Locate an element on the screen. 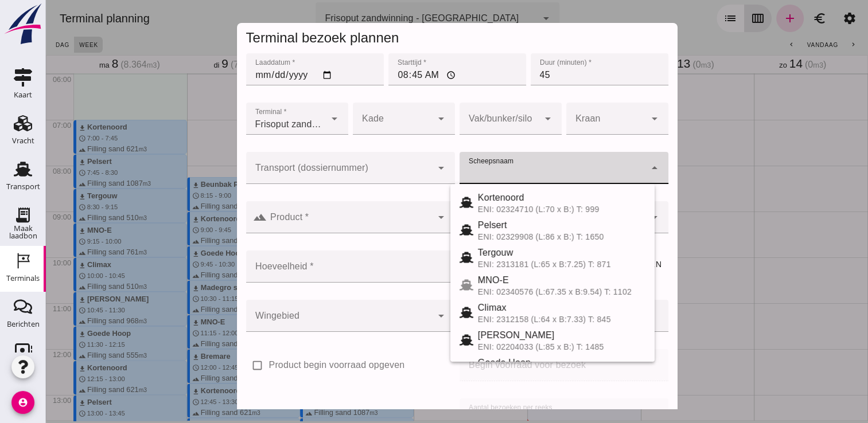  div: Vracht is located at coordinates (23, 141).